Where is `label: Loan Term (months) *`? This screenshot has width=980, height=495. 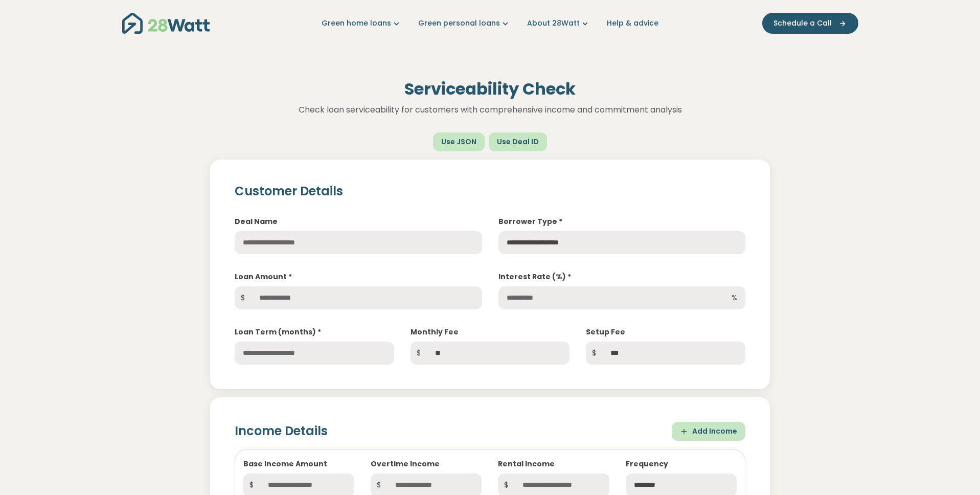 label: Loan Term (months) * is located at coordinates (278, 332).